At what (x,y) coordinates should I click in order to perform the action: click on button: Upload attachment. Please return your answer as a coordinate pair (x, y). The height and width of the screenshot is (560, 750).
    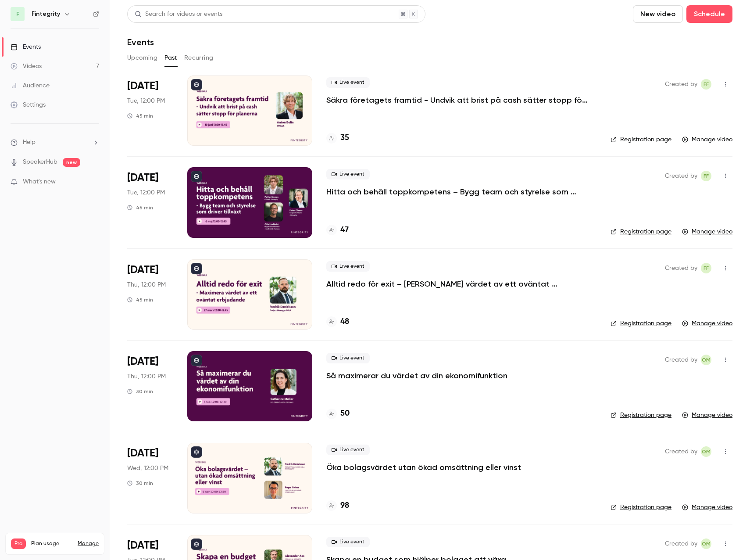
    Looking at the image, I should click on (45, 291).